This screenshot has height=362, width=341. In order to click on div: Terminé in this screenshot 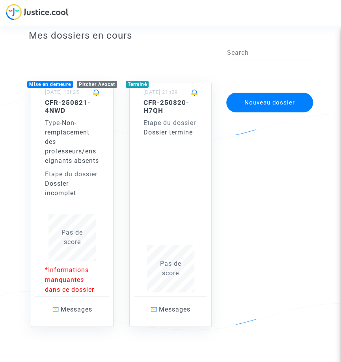, I will do `click(137, 84)`.